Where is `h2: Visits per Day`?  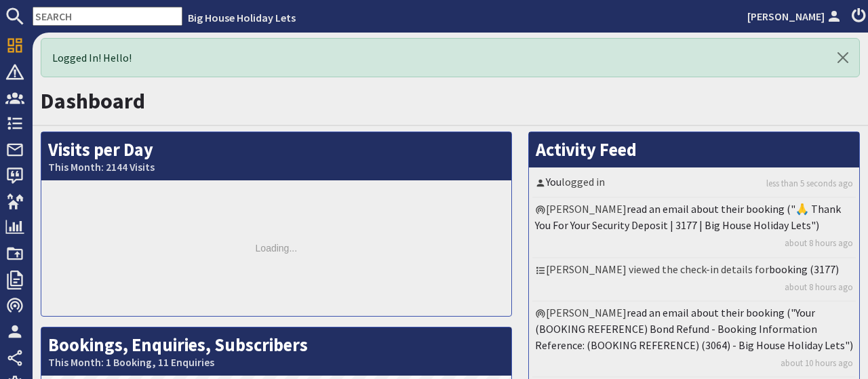
h2: Visits per Day is located at coordinates (276, 156).